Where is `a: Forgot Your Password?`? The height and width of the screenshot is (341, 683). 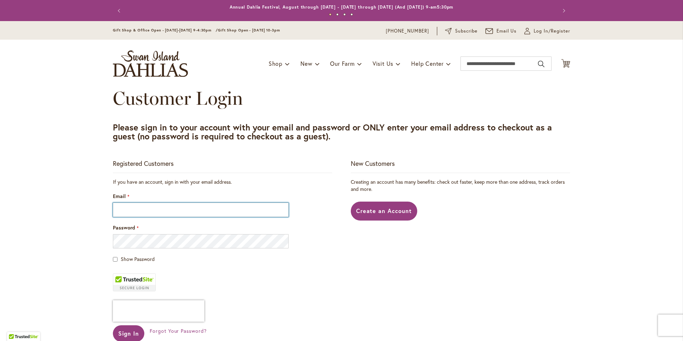
a: Forgot Your Password? is located at coordinates (178, 331).